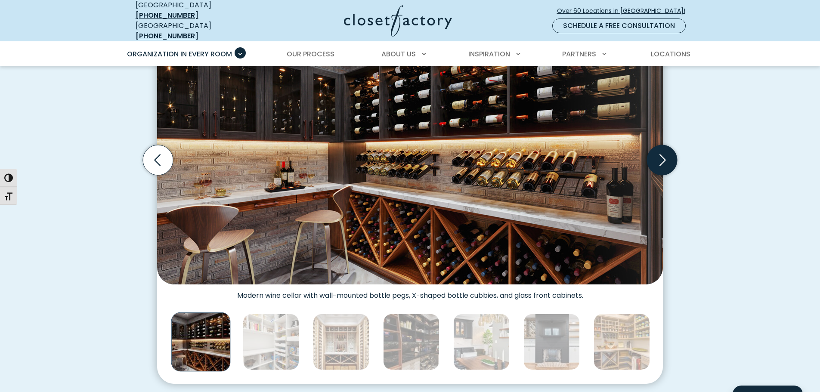 Image resolution: width=820 pixels, height=392 pixels. I want to click on img: Custom wine bar with wine lattice and custom bar cabinetry, so click(552, 342).